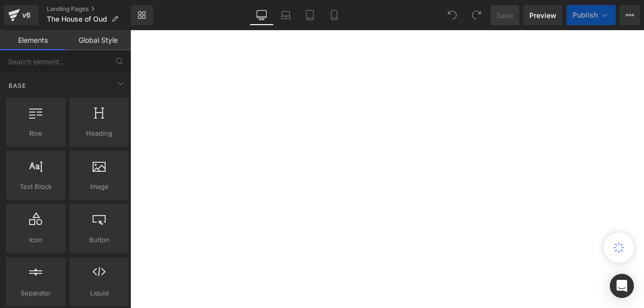 The image size is (644, 308). What do you see at coordinates (98, 40) in the screenshot?
I see `a: Global Style` at bounding box center [98, 40].